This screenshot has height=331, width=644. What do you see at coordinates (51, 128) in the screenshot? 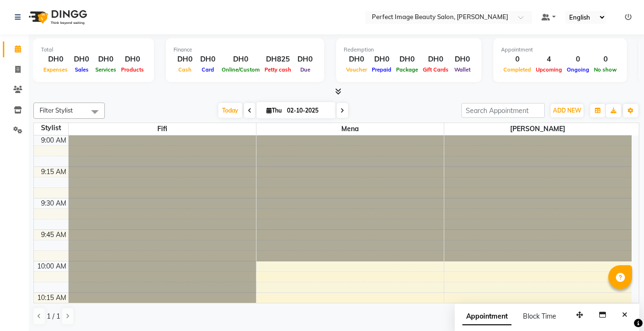
I see `div: Stylist` at bounding box center [51, 128].